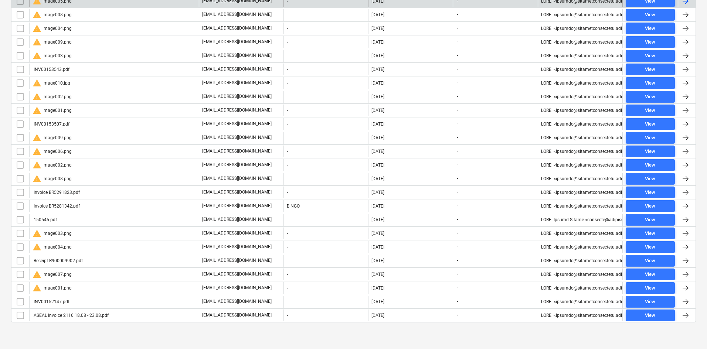  I want to click on div: image010.jpg, so click(51, 83).